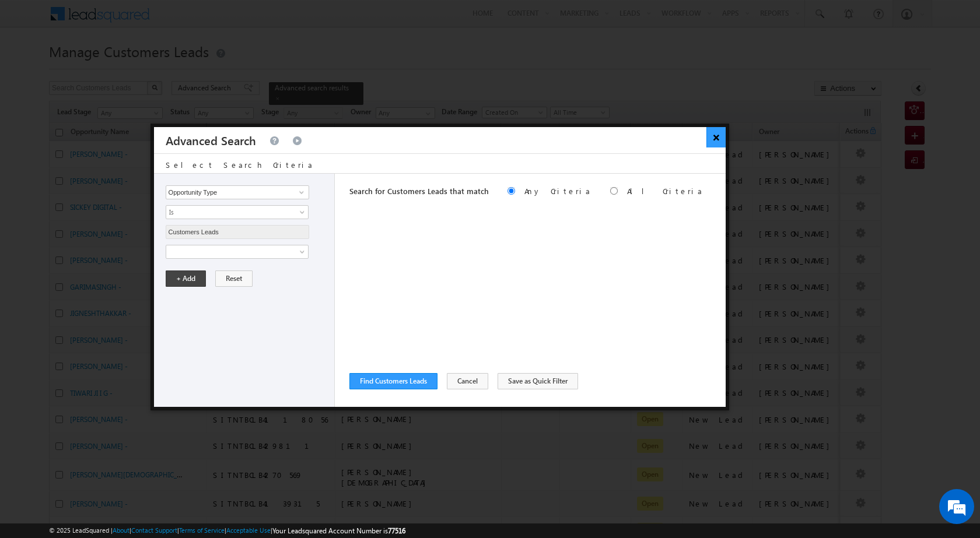 The width and height of the screenshot is (980, 538). I want to click on div: Chat with us now, so click(128, 68).